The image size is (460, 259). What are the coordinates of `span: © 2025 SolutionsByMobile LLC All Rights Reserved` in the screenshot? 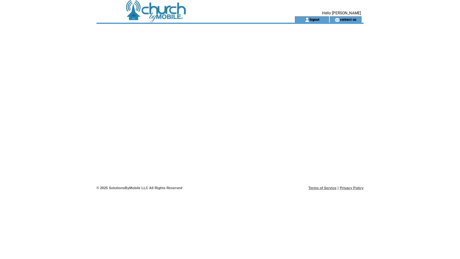 It's located at (139, 188).